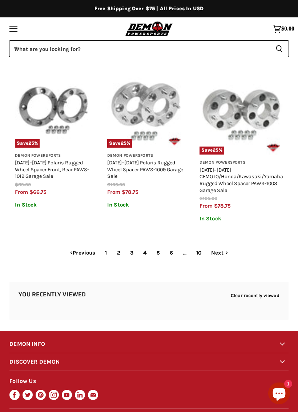 Image resolution: width=298 pixels, height=412 pixels. Describe the element at coordinates (149, 49) in the screenshot. I see `form: Product` at that location.